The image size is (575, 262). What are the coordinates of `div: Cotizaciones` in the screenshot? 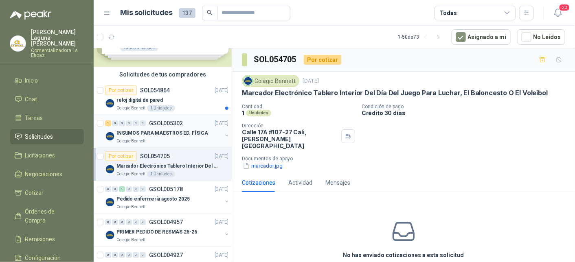 It's located at (259, 183).